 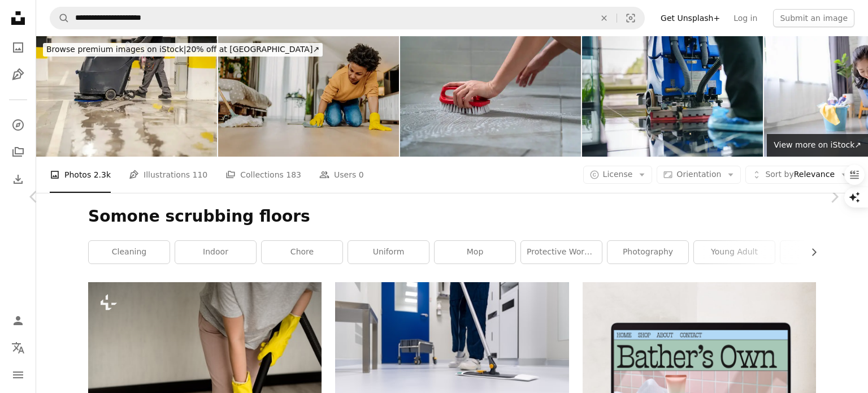 I want to click on span: Relevance, so click(x=799, y=175).